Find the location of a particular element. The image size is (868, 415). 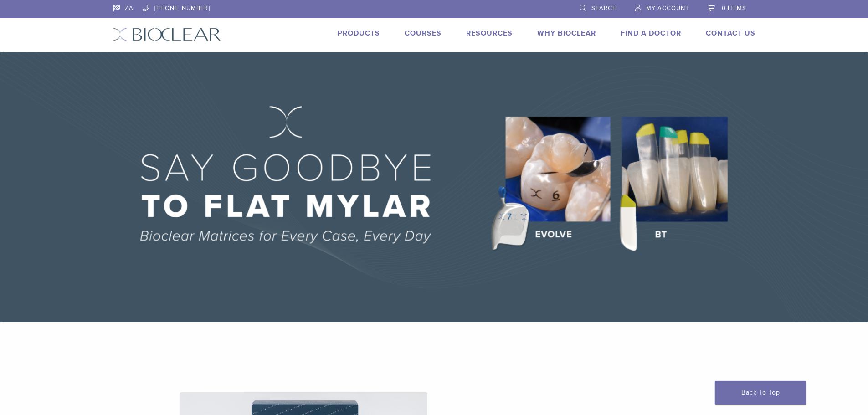

span: 0 items is located at coordinates (734, 8).